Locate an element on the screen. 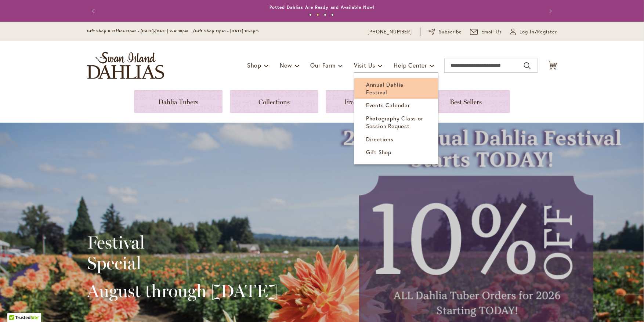 Image resolution: width=644 pixels, height=322 pixels. span: Directions is located at coordinates (380, 139).